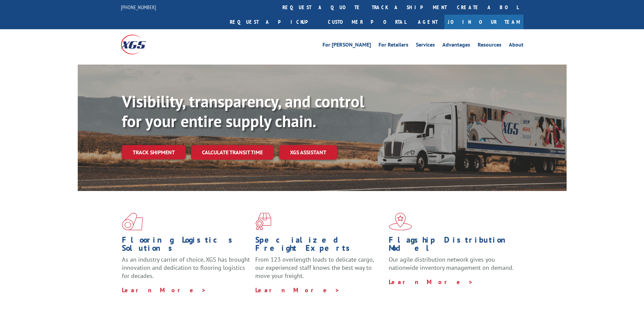  What do you see at coordinates (453, 245) in the screenshot?
I see `h1: Flagship Distribution Model` at bounding box center [453, 245].